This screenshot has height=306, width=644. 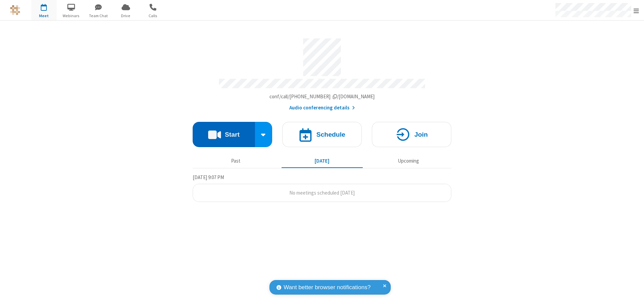 What do you see at coordinates (15, 10) in the screenshot?
I see `img: QA Selenium DO NOT DELETE OR CHANGE` at bounding box center [15, 10].